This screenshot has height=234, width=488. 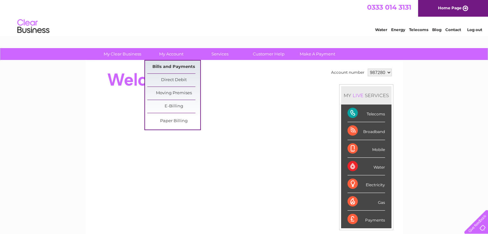 I want to click on a: Telecoms, so click(x=419, y=30).